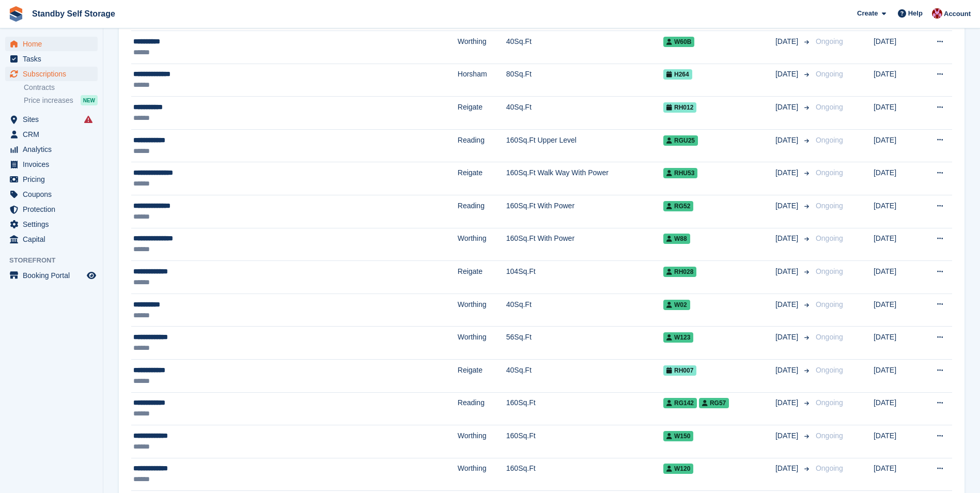 This screenshot has width=980, height=493. I want to click on span: CRM, so click(54, 134).